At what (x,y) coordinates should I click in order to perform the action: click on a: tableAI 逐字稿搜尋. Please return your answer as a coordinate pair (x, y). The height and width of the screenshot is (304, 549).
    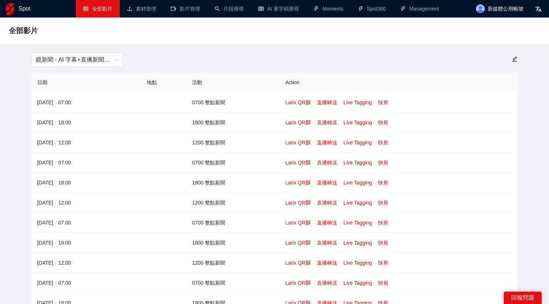
    Looking at the image, I should click on (278, 9).